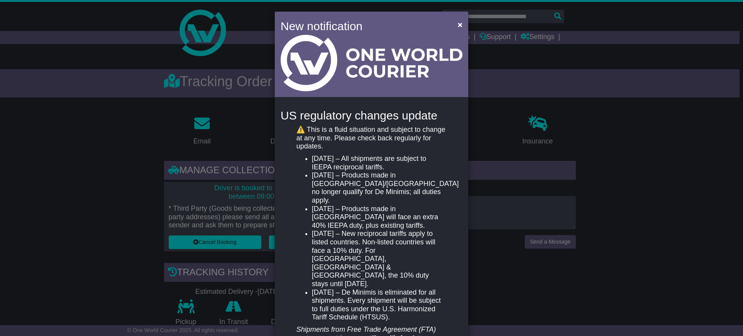 This screenshot has width=743, height=336. I want to click on img: Light, so click(372, 63).